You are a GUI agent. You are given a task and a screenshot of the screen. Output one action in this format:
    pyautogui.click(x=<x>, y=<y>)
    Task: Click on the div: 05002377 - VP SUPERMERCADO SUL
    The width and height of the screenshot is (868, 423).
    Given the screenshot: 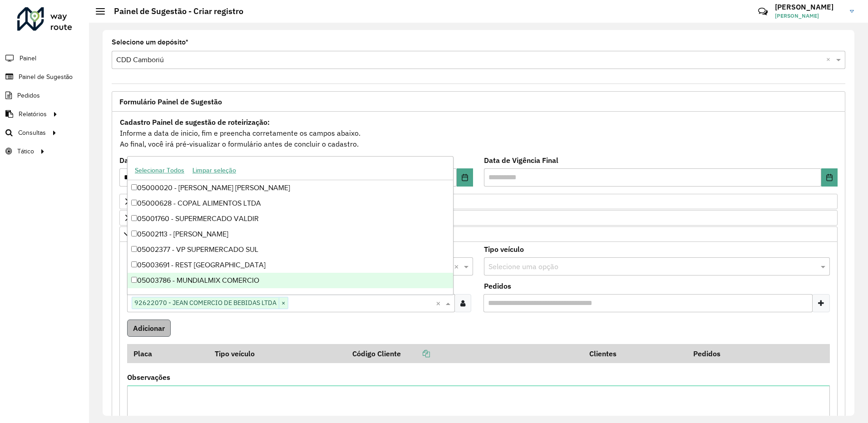 What is the action you would take?
    pyautogui.click(x=290, y=250)
    